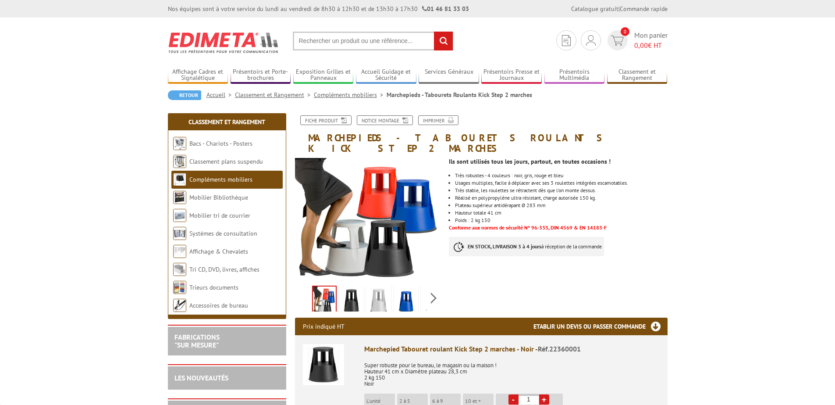  I want to click on p: Réalisé en polypropylène ultra résistant, charge autorisée 150 kg., so click(561, 198).